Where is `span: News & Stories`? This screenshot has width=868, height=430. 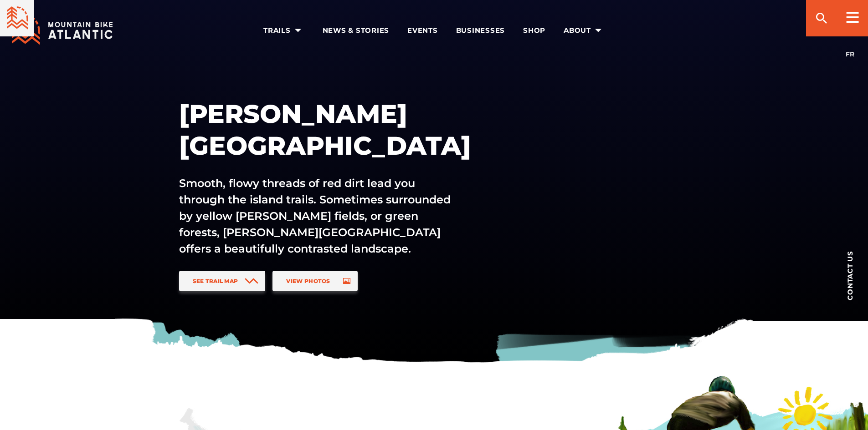
span: News & Stories is located at coordinates (356, 31).